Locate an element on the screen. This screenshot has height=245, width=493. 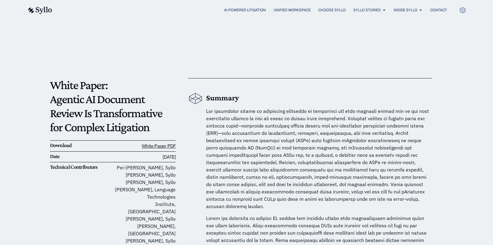
p: White Paper: Agentic AI Document Review Is Transformative for Complex Litigation is located at coordinates (113, 106).